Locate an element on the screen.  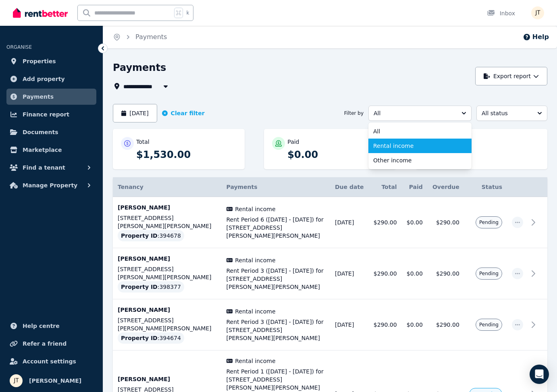
button: All status is located at coordinates (512, 113).